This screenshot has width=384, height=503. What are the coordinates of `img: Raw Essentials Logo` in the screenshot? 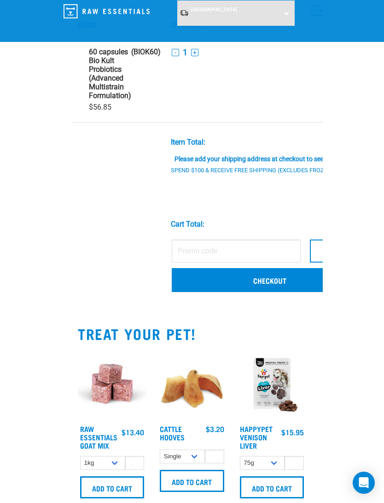 It's located at (106, 11).